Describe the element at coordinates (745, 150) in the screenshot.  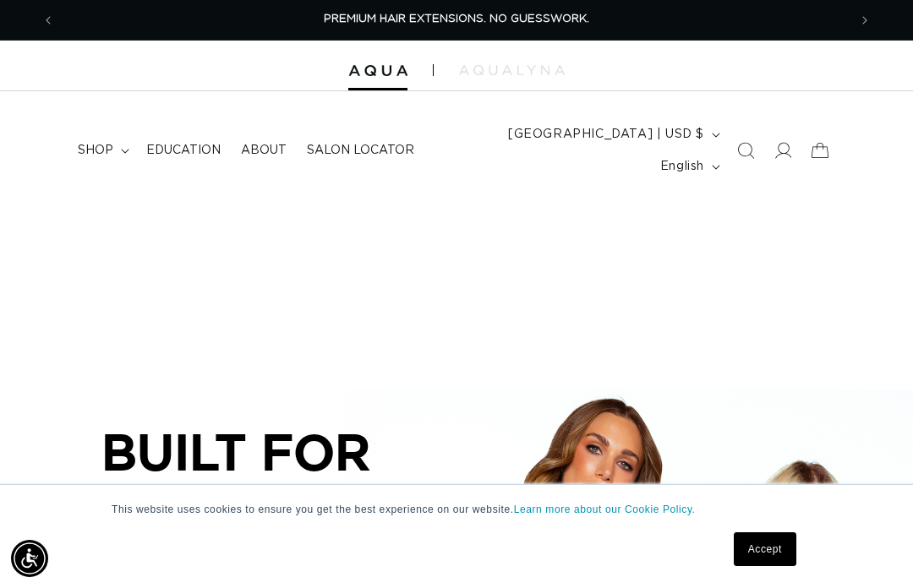
I see `summary: Search` at that location.